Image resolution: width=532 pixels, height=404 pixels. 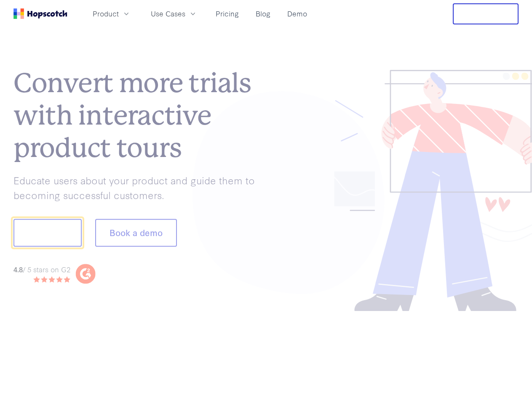 What do you see at coordinates (18, 269) in the screenshot?
I see `strong: 4.8` at bounding box center [18, 269].